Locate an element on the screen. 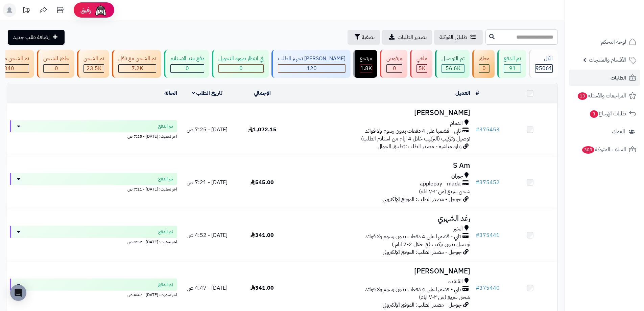 The image size is (644, 311). span: applepay - mada is located at coordinates (440, 184).